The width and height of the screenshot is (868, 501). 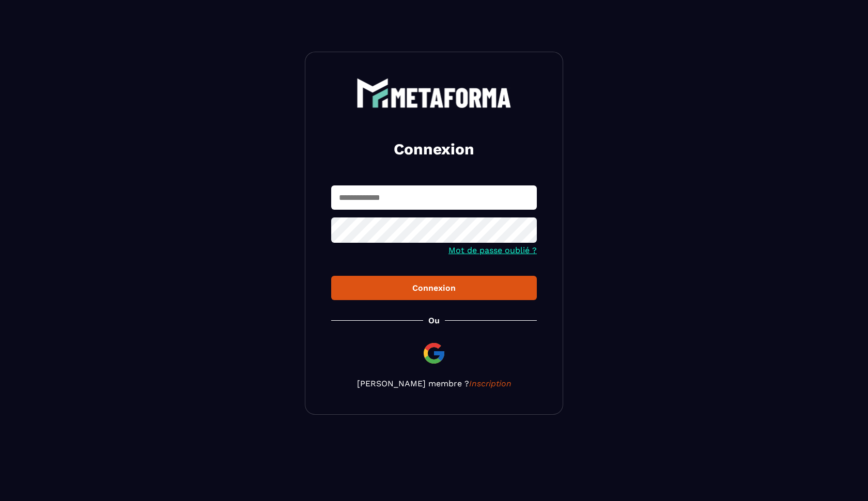 What do you see at coordinates (434, 288) in the screenshot?
I see `button: Connexion` at bounding box center [434, 288].